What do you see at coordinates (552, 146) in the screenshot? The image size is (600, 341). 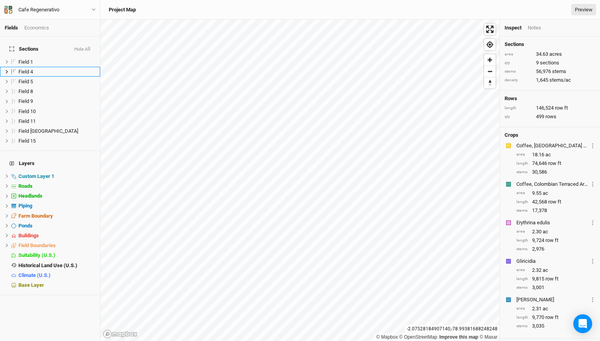 I see `div: Coffee, Brazil Mechanized Arabica` at bounding box center [552, 146].